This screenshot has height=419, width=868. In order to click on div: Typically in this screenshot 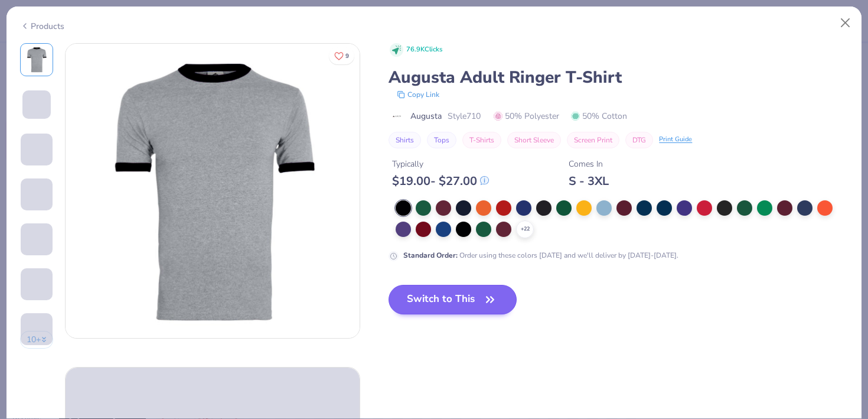, I will do `click(440, 164)`.